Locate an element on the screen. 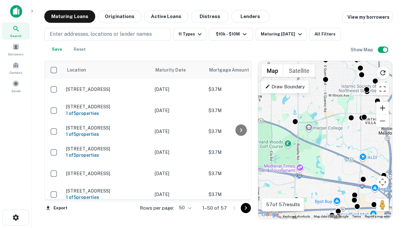 The height and width of the screenshot is (228, 405). p: Draw Boundary is located at coordinates (285, 87).